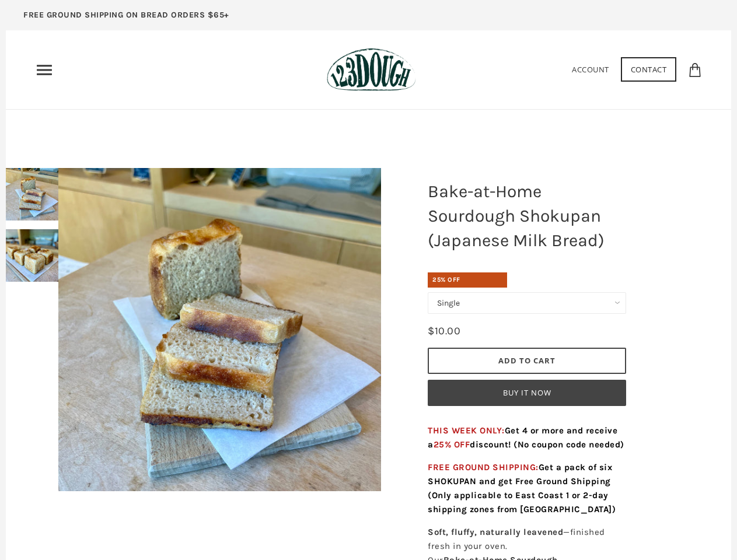 Image resolution: width=737 pixels, height=560 pixels. What do you see at coordinates (526, 437) in the screenshot?
I see `span: THIS WEEK ONLY:` at bounding box center [526, 437].